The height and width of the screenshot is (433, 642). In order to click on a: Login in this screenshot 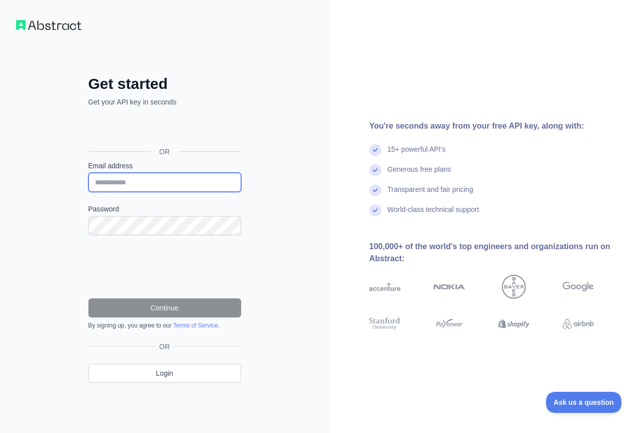, I will do `click(165, 373)`.